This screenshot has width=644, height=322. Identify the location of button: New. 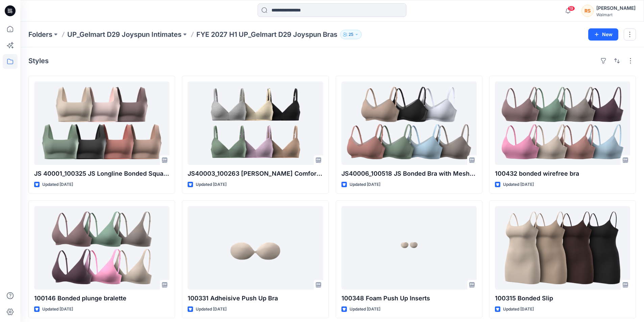
(603, 35).